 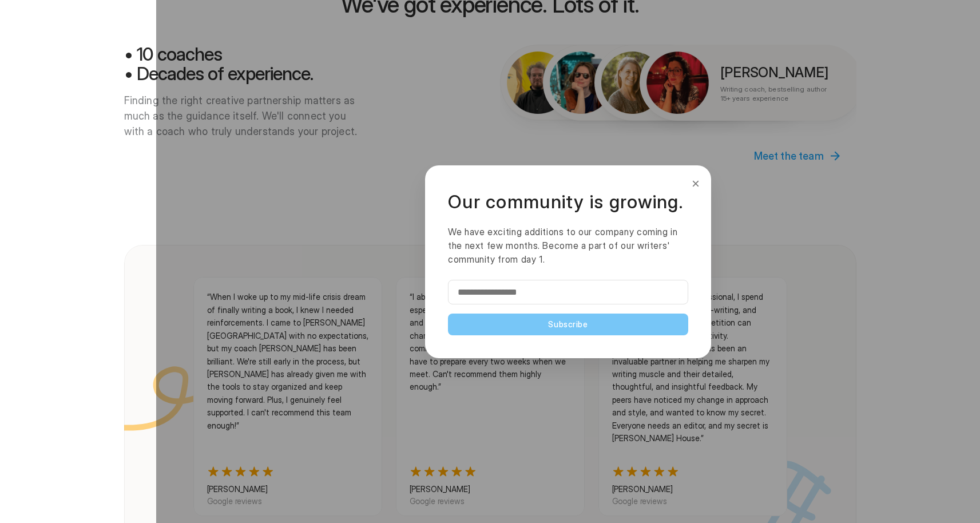 What do you see at coordinates (245, 116) in the screenshot?
I see `p: Finding the right creative partnership matters as much as the guidance itself. We'll connect you ...` at bounding box center [245, 116].